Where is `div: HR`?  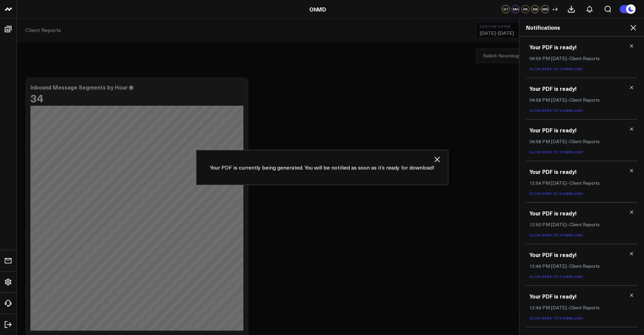
div: HR is located at coordinates (525, 9).